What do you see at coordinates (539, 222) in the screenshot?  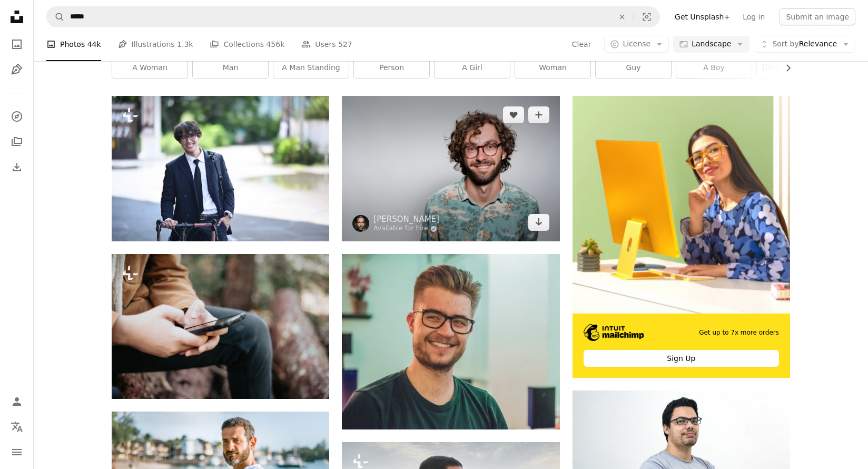 I see `a: Download` at bounding box center [539, 222].